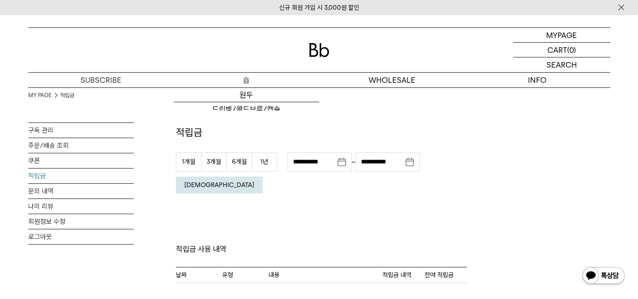 This screenshot has width=638, height=299. What do you see at coordinates (557, 50) in the screenshot?
I see `p: CART` at bounding box center [557, 50].